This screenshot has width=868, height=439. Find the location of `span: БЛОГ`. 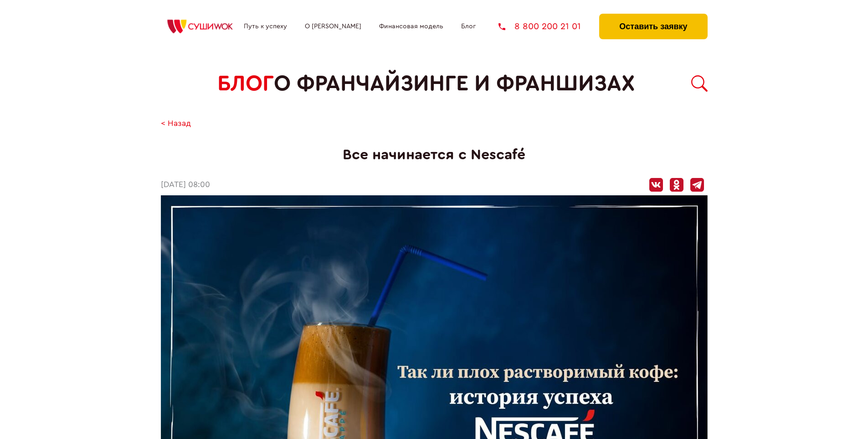

span: БЛОГ is located at coordinates (246, 84).